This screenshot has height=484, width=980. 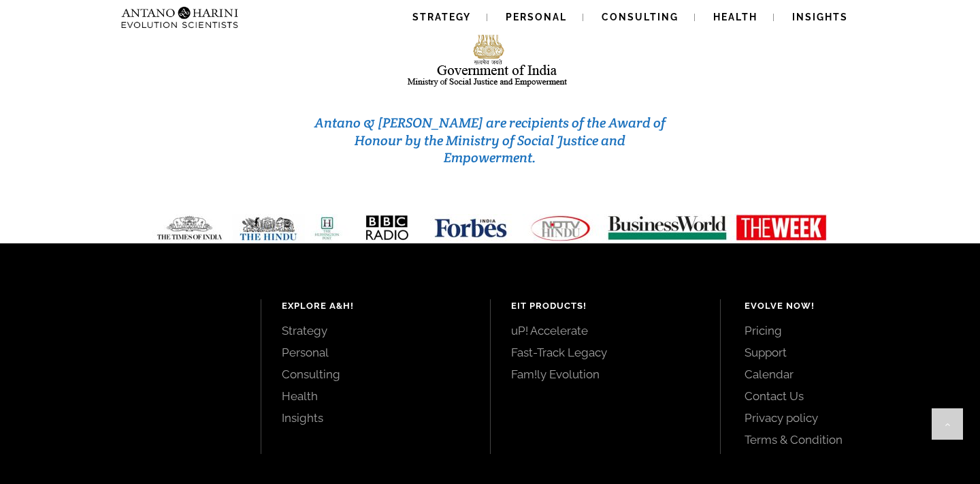 I want to click on a: Consulting, so click(x=376, y=374).